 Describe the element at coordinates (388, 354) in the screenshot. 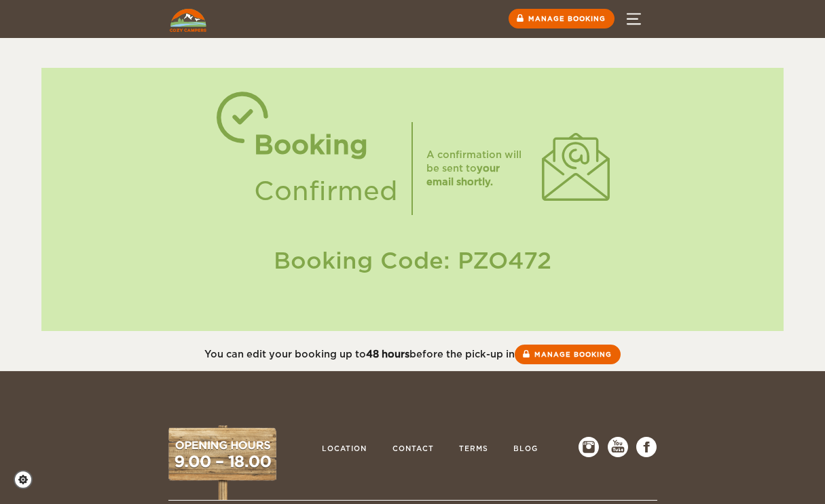

I see `strong: 48 hours` at that location.